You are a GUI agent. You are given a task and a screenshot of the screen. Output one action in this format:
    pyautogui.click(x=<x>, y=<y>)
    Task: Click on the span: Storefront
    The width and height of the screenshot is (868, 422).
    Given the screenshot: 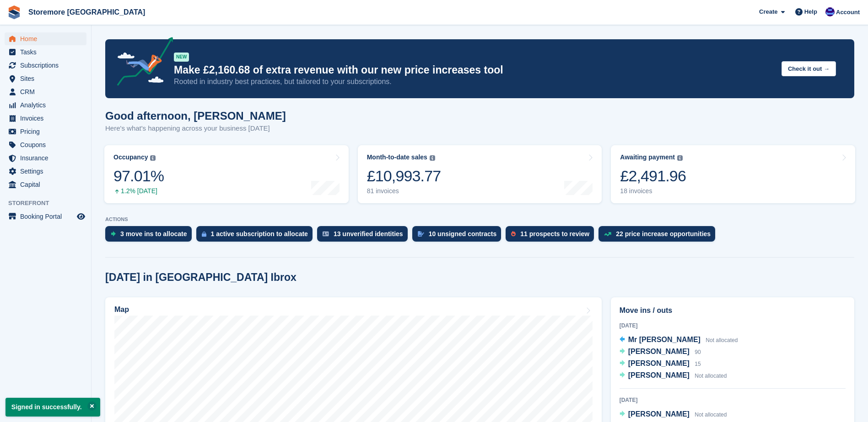 What is the action you would take?
    pyautogui.click(x=49, y=204)
    